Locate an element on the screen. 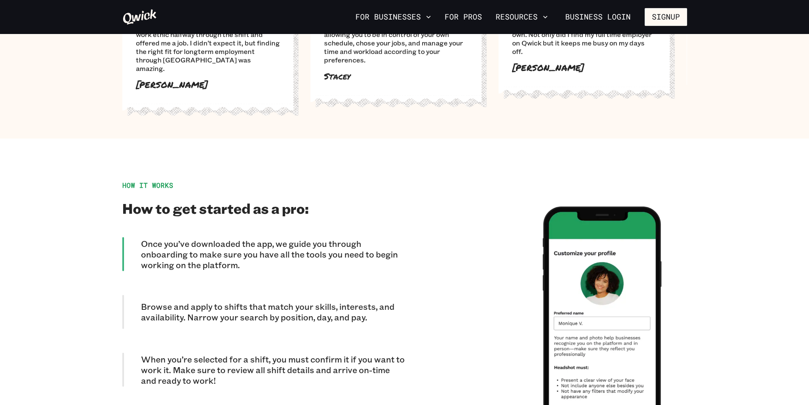  div: HOW IT WORKS is located at coordinates (263, 185).